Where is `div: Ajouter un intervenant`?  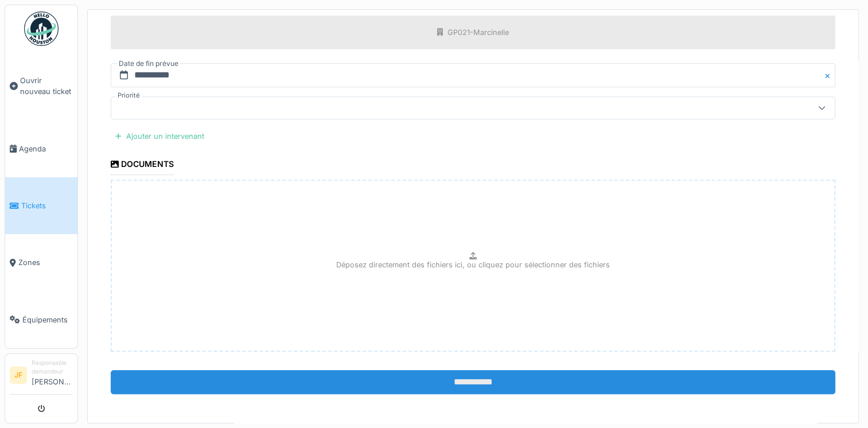 div: Ajouter un intervenant is located at coordinates (159, 136).